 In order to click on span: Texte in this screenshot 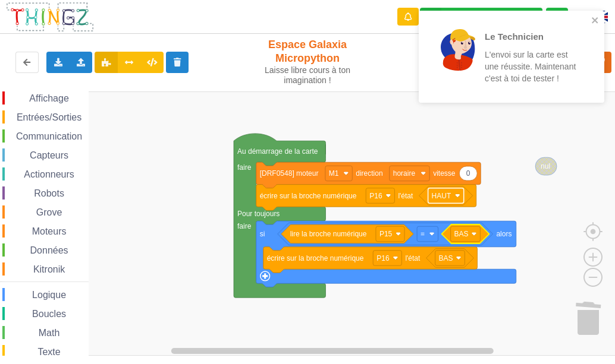, I will do `click(49, 351)`.